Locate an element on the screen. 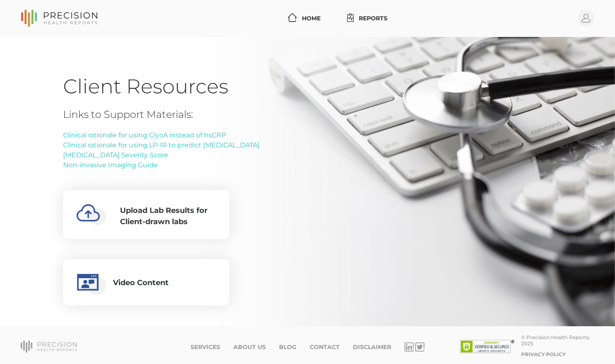 The height and width of the screenshot is (364, 615). h4: Links to Support Materials: is located at coordinates (161, 115).